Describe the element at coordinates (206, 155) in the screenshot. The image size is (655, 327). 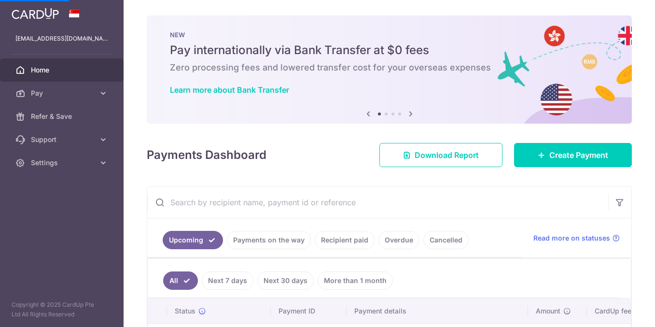
I see `h4: Payments Dashboard` at that location.